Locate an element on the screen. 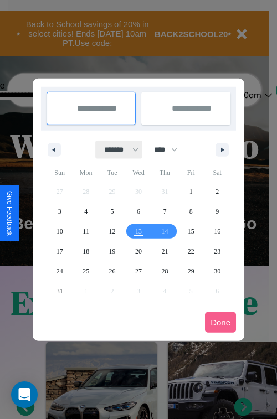 Image resolution: width=277 pixels, height=419 pixels. button: 11 is located at coordinates (85, 231).